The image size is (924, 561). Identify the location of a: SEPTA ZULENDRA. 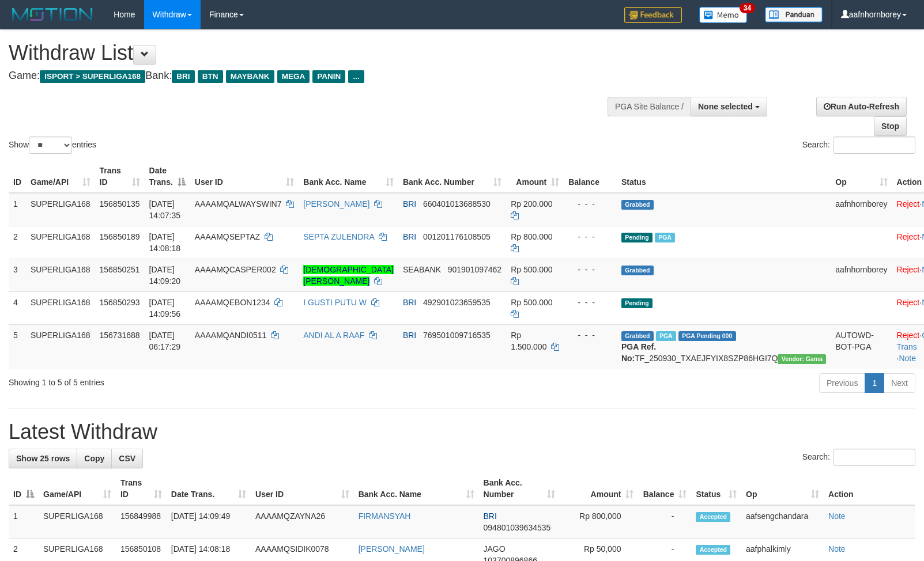
(338, 237).